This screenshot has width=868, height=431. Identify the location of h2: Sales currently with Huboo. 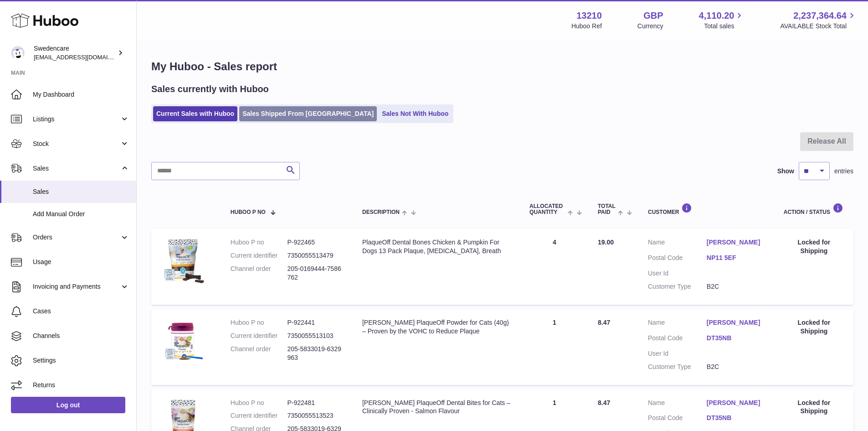
(210, 89).